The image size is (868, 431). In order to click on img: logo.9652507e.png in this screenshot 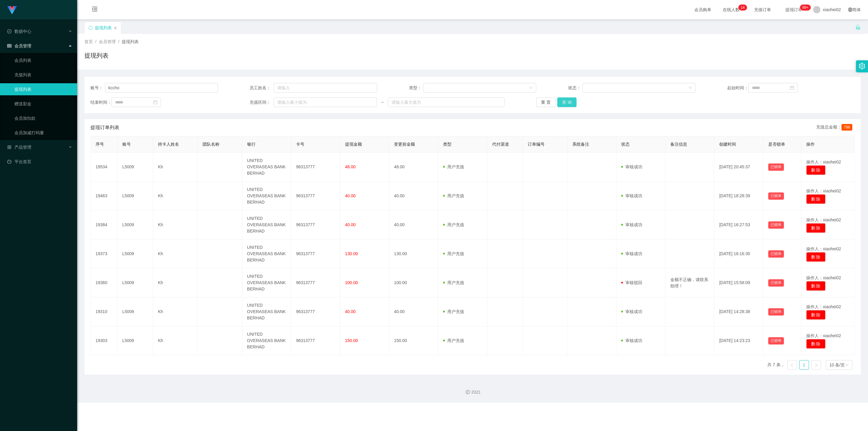, I will do `click(12, 10)`.